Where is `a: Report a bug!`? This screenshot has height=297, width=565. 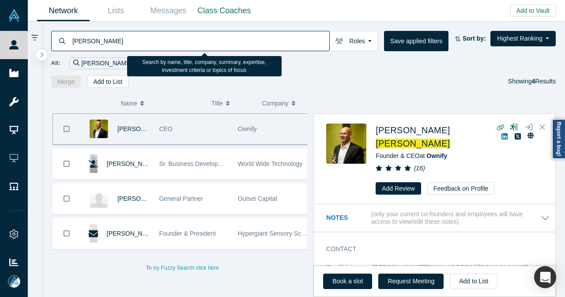 a: Report a bug! is located at coordinates (558, 139).